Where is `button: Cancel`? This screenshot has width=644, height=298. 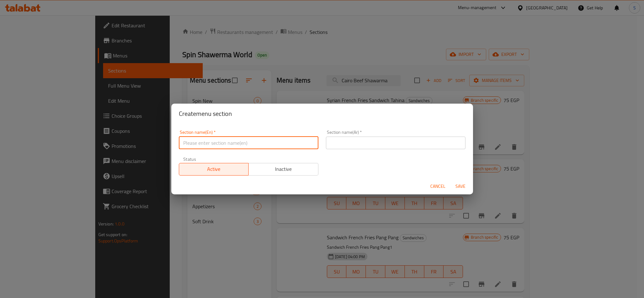 button: Cancel is located at coordinates (438, 186).